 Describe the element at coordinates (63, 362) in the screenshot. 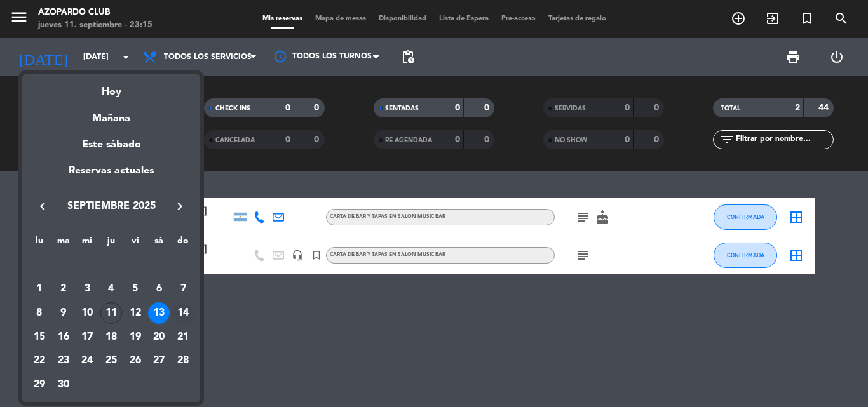

I see `td: 23 de septiembre de 2025` at that location.